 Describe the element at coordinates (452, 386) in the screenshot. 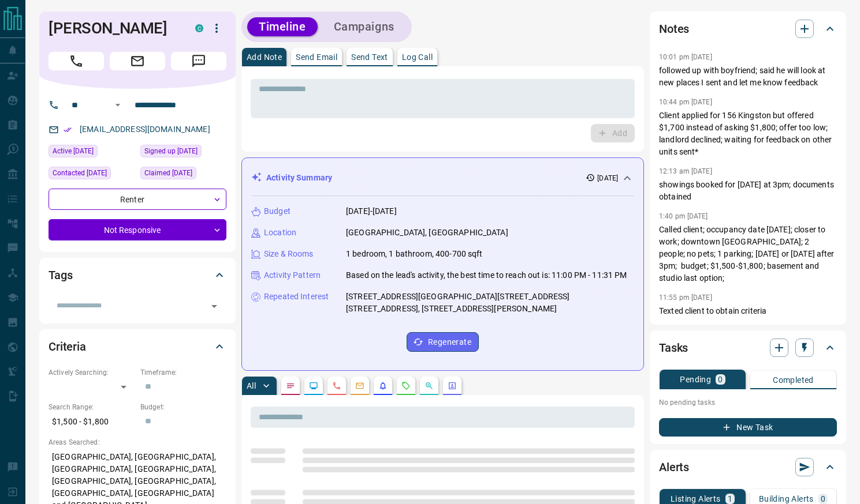

I see `svg: Agent Actions` at that location.